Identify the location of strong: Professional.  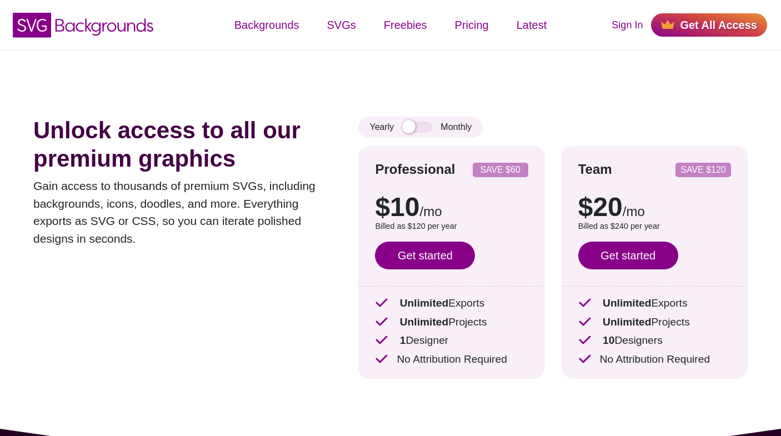
(415, 169).